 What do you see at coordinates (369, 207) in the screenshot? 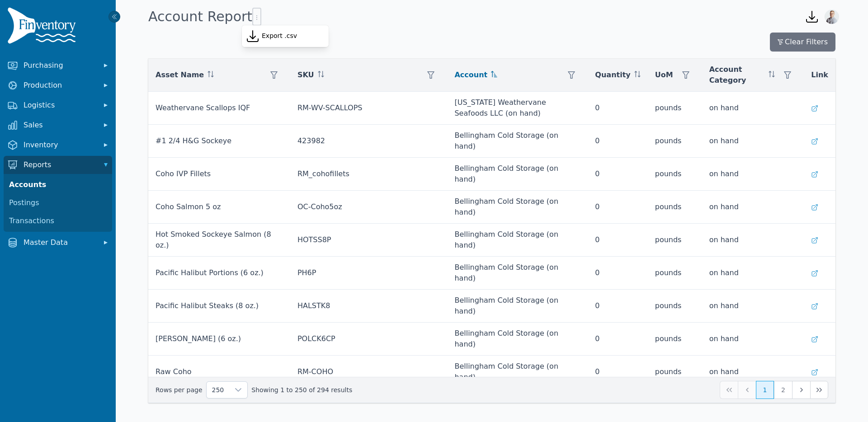
I see `td: OC-Coho5oz` at bounding box center [369, 207].